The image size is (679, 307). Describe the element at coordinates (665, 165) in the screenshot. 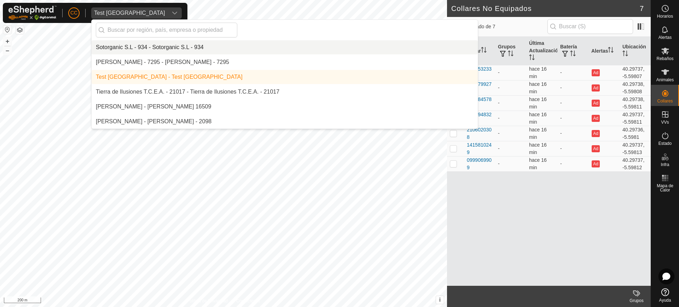

I see `span: Infra` at that location.